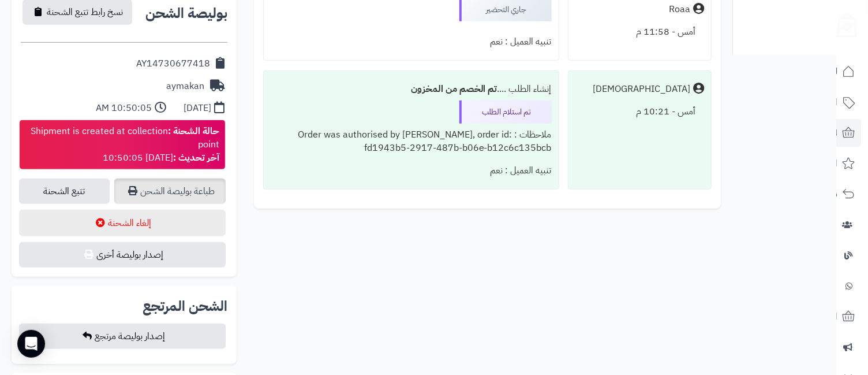 The image size is (868, 375). What do you see at coordinates (843, 23) in the screenshot?
I see `img: logo` at bounding box center [843, 23].